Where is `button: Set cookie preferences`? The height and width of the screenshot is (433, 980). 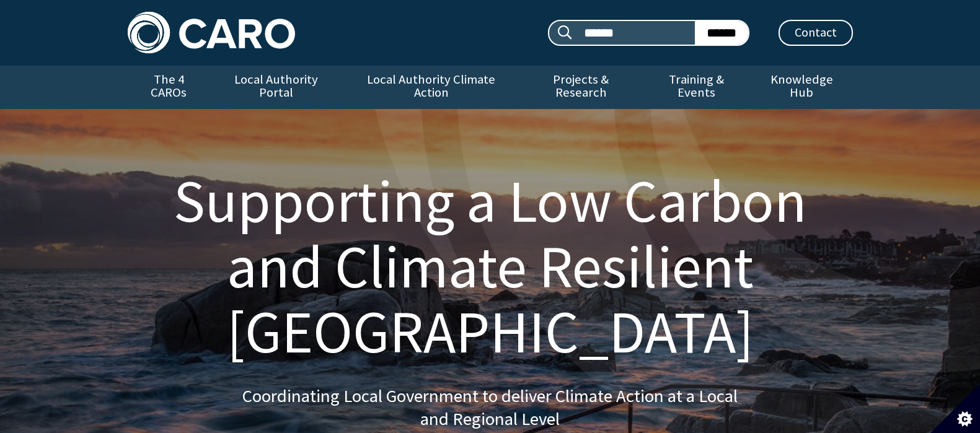 button: Set cookie preferences is located at coordinates (956, 409).